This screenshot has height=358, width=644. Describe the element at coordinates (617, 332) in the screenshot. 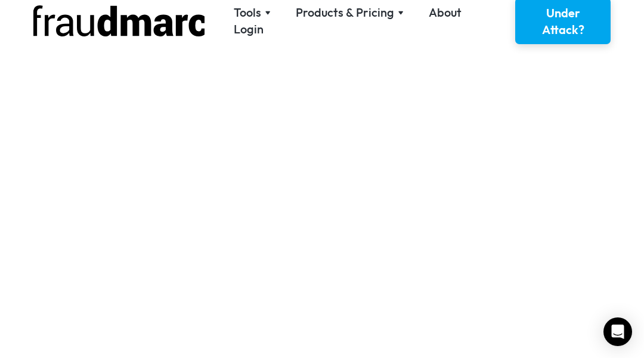

I see `div: Open Intercom Messenger` at that location.